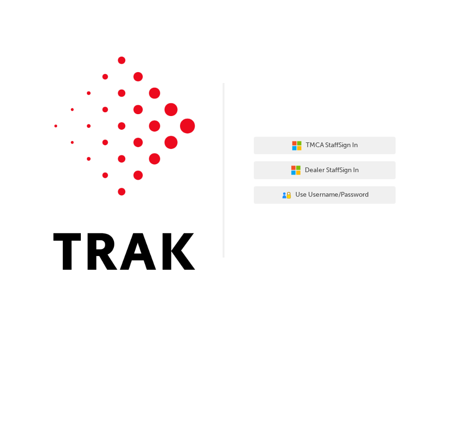  I want to click on span: TMCA Staff Sign In, so click(331, 145).